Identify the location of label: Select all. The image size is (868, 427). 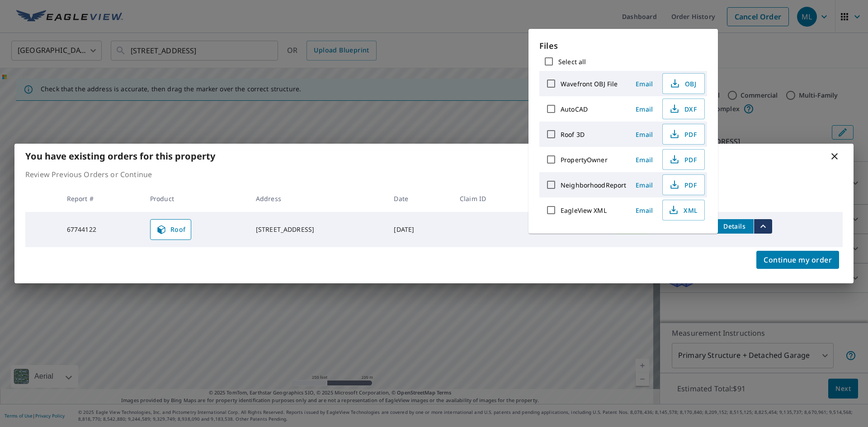
(572, 61).